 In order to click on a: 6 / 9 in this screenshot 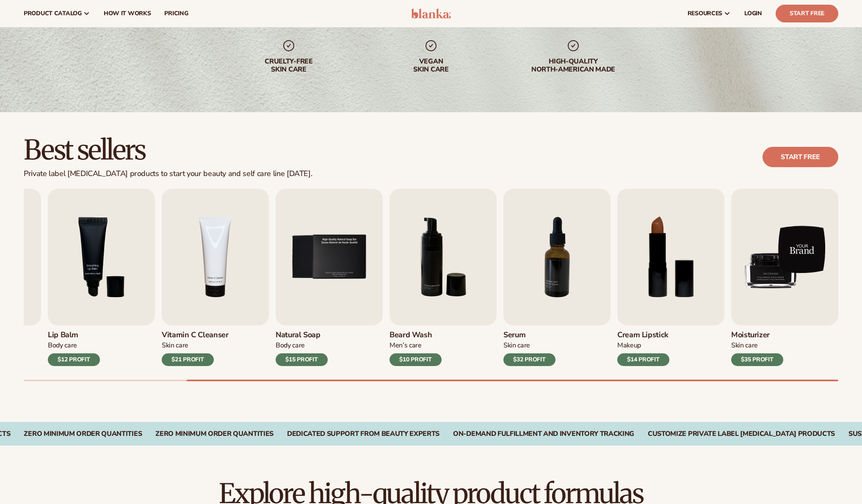, I will do `click(443, 278)`.